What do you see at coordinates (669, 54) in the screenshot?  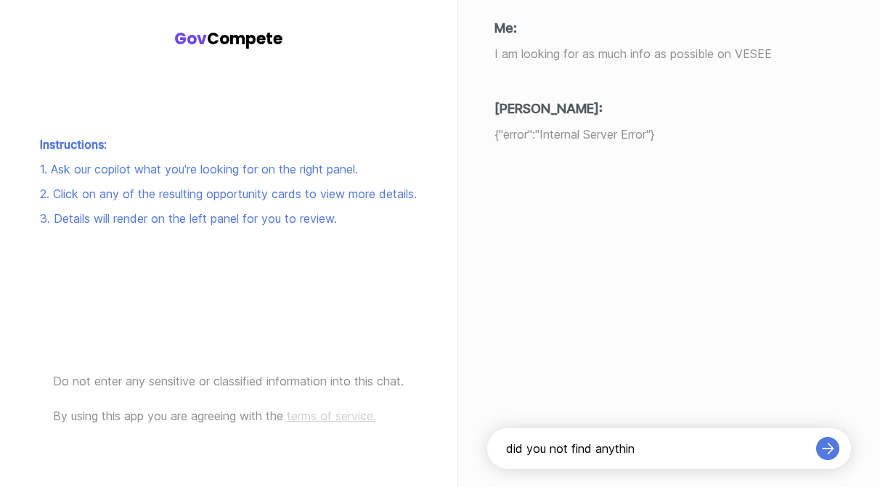 I see `p: I am looking for as much info as possible on VESEE` at bounding box center [669, 54].